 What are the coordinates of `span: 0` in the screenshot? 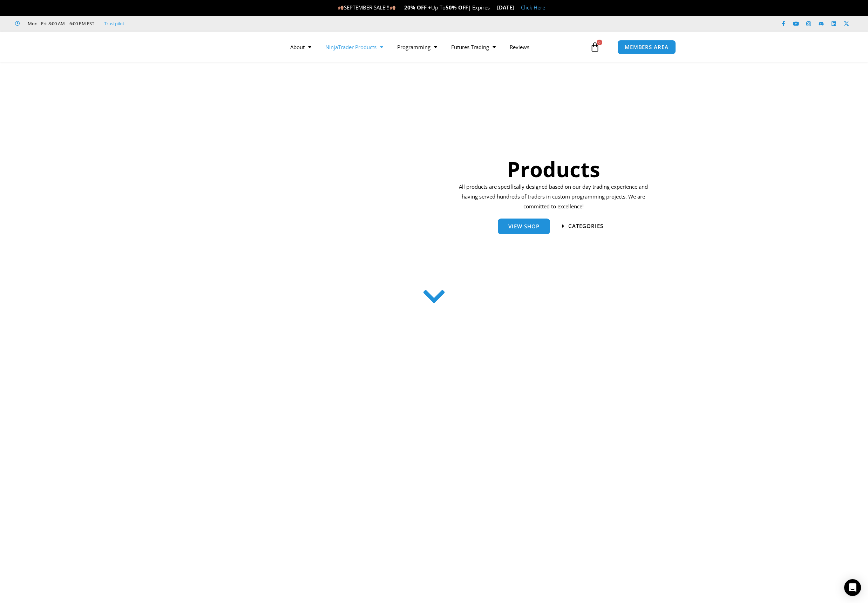 It's located at (600, 42).